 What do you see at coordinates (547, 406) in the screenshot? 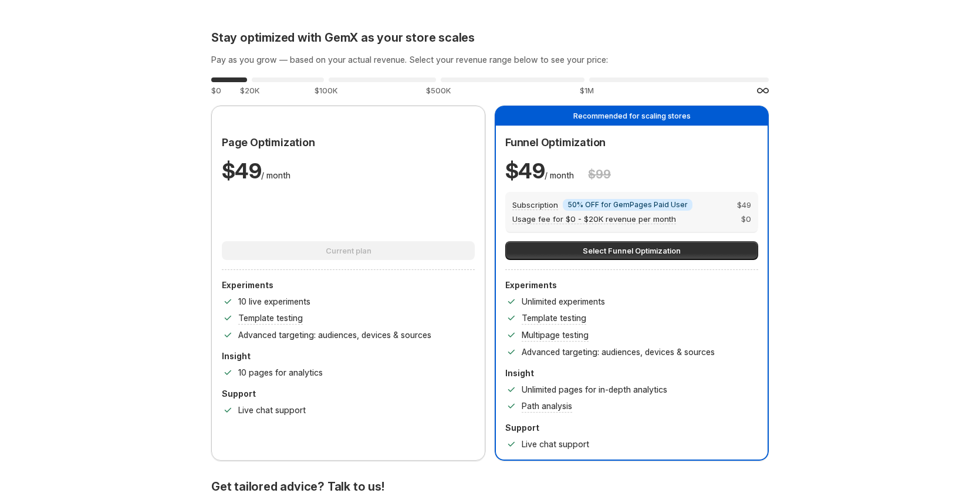
I see `p: Path analysis` at bounding box center [547, 406].